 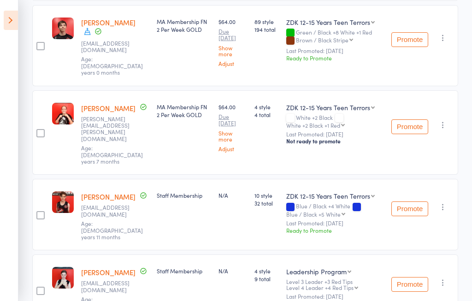 What do you see at coordinates (320, 287) in the screenshot?
I see `div: Level 4 Leader +4 Red Tips` at bounding box center [320, 287].